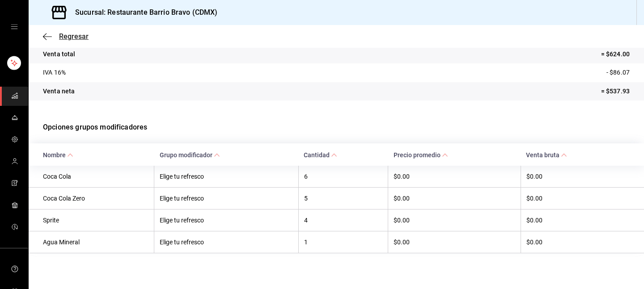 The width and height of the screenshot is (644, 289). I want to click on p: = $624.00, so click(615, 54).